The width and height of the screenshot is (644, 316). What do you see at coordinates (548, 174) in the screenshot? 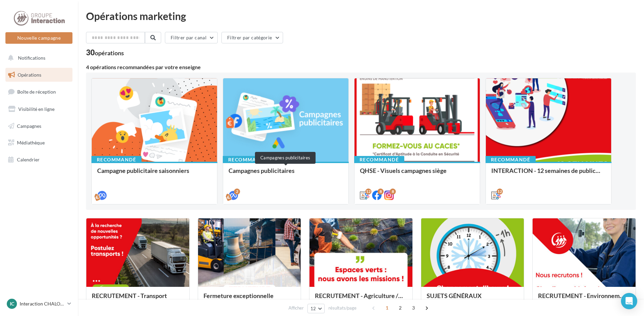
I see `div: INTERACTION - 12 semaines de publication` at bounding box center [548, 174].